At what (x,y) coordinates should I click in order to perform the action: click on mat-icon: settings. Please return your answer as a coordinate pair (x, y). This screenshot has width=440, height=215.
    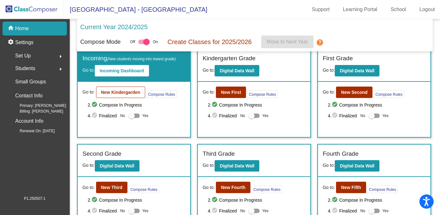
    Looking at the image, I should click on (11, 42).